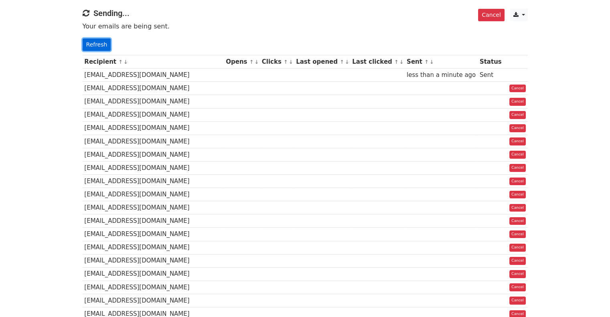 The image size is (610, 317). Describe the element at coordinates (378, 62) in the screenshot. I see `th: Last clicked` at that location.